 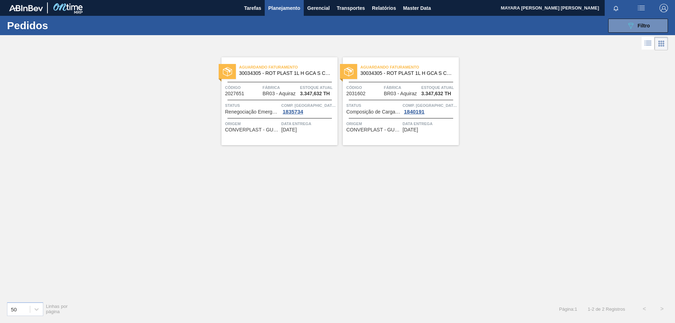 What do you see at coordinates (643, 26) in the screenshot?
I see `span: Filtro` at bounding box center [643, 26].